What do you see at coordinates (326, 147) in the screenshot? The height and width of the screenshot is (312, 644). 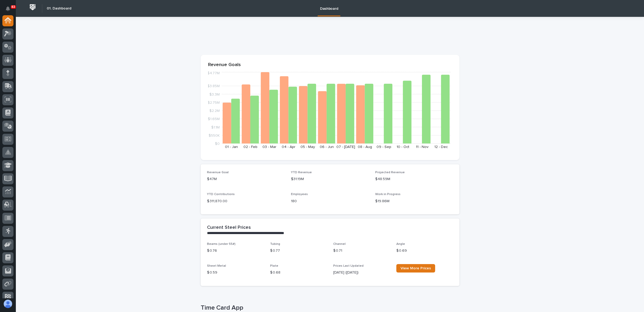 I see `text: 06 - Jun` at bounding box center [326, 147].